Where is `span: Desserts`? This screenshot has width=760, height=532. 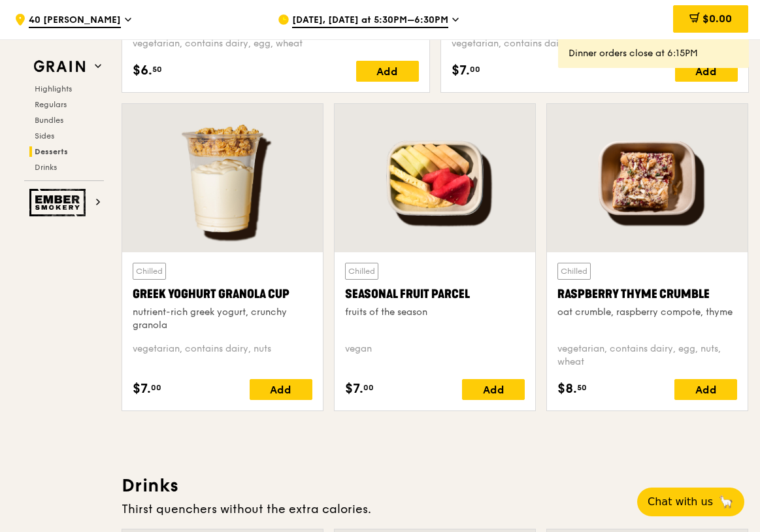
span: Desserts is located at coordinates (51, 152).